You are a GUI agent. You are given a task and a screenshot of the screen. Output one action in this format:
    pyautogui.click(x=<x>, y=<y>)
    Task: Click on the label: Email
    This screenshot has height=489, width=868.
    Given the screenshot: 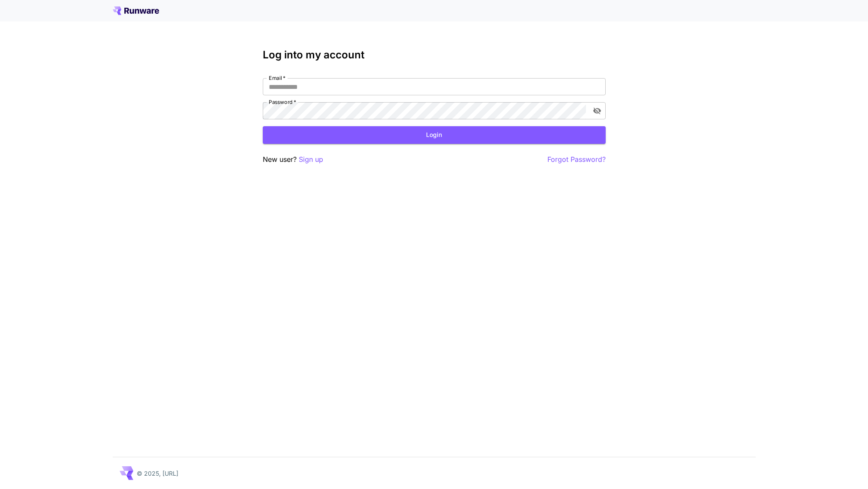 What is the action you would take?
    pyautogui.click(x=277, y=77)
    